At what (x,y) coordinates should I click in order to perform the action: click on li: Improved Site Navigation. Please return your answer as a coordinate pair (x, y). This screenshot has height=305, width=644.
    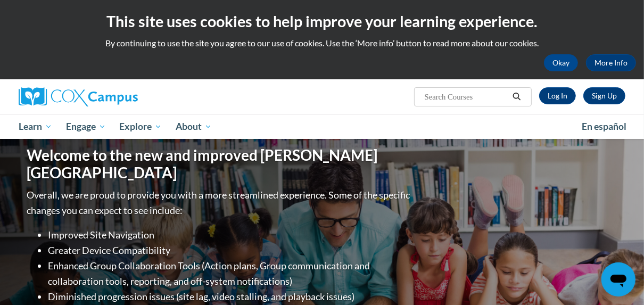
    Looking at the image, I should click on (230, 235).